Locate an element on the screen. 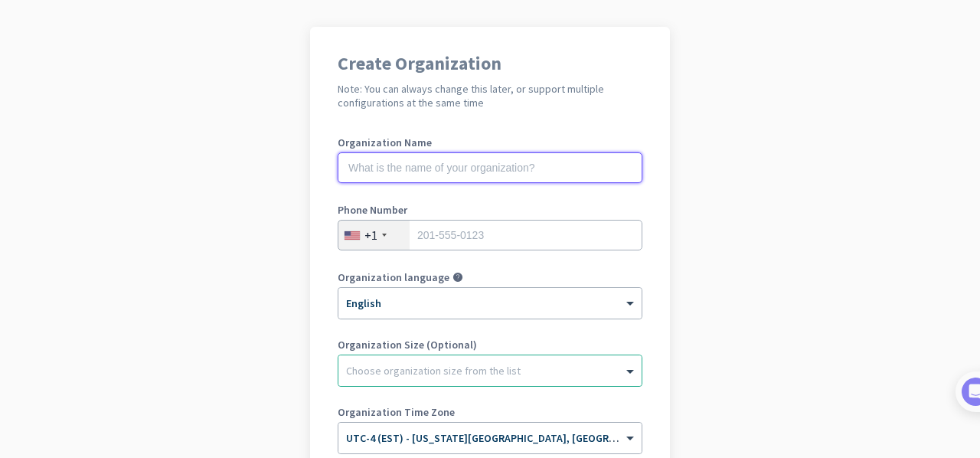 The width and height of the screenshot is (980, 458). div: +1 is located at coordinates (371, 235).